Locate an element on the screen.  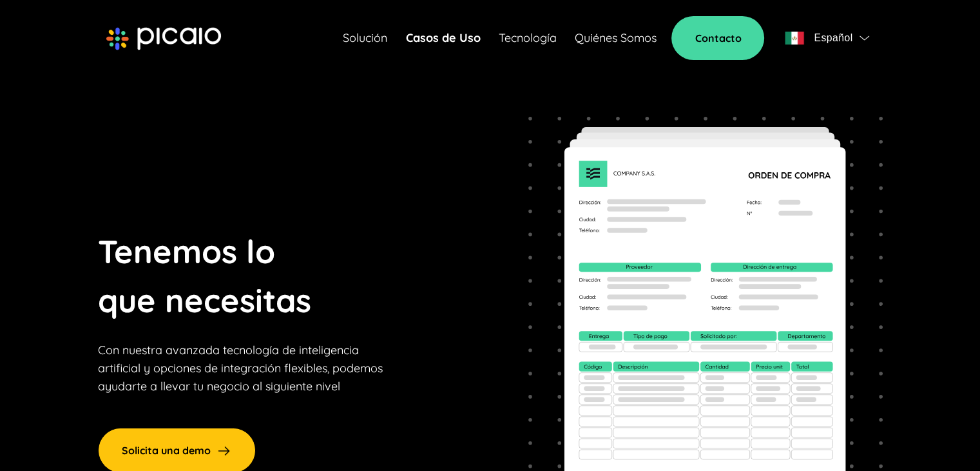
p: Tenemos lo que necesitas is located at coordinates (204, 276).